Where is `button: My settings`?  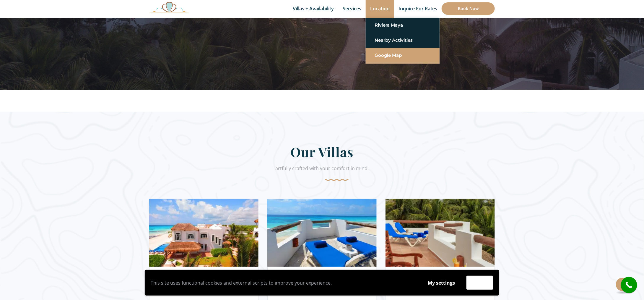
button: My settings is located at coordinates (441, 283).